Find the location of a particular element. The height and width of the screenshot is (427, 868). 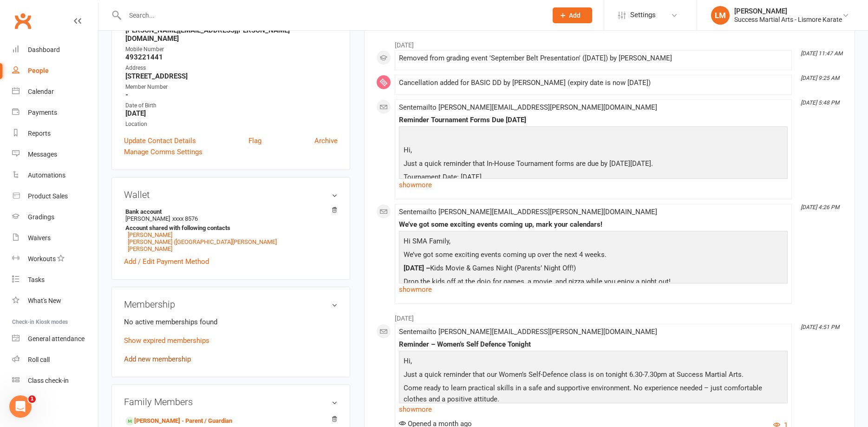

div: People is located at coordinates (38, 71).